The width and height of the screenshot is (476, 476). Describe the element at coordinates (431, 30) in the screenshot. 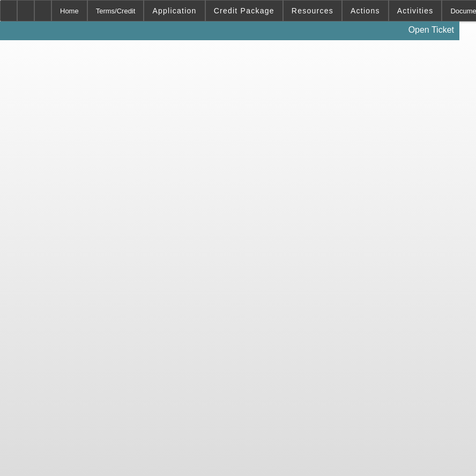

I see `a: Open Ticket` at that location.